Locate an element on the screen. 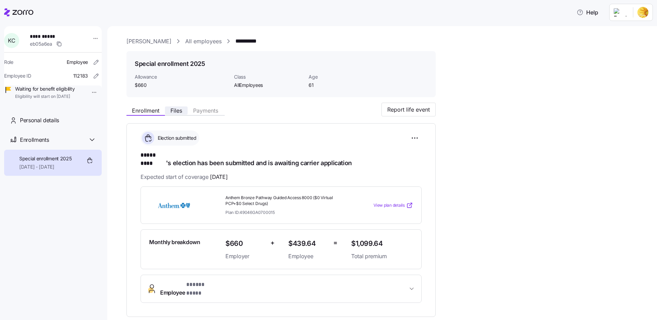 The width and height of the screenshot is (657, 320). h1: Special enrollment 2025 is located at coordinates (170, 64).